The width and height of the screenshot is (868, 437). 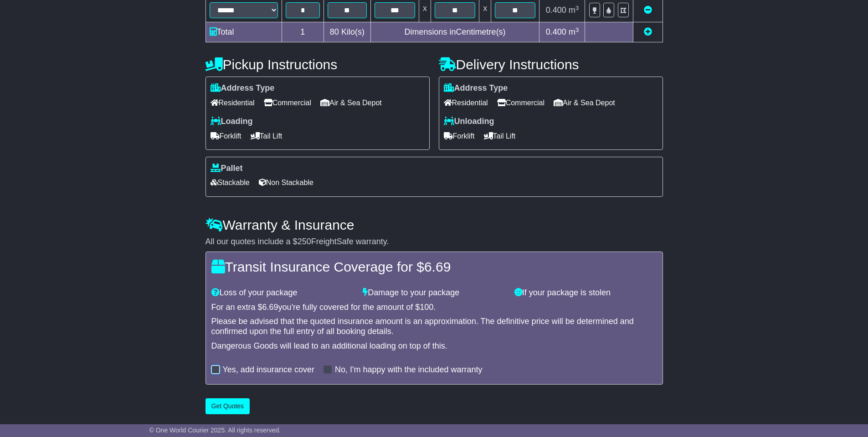 I want to click on span: Stackable, so click(x=230, y=182).